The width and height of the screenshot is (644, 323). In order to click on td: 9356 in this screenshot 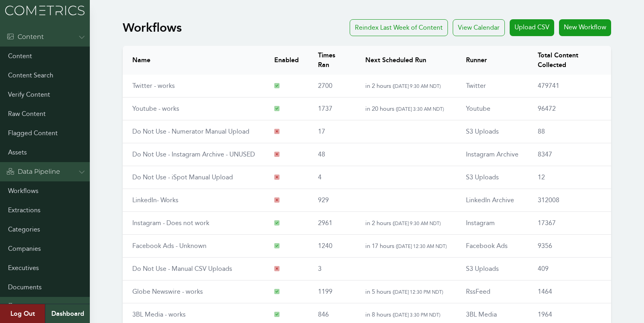, I will do `click(570, 246)`.